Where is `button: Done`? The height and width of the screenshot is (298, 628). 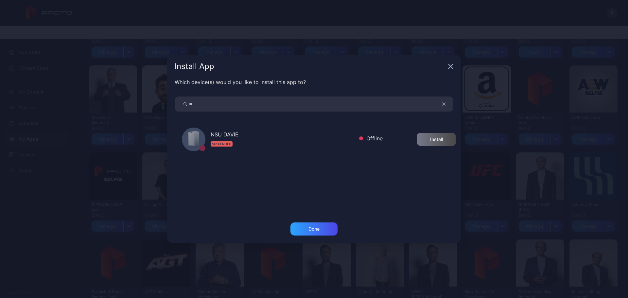
button: Done is located at coordinates (314, 229).